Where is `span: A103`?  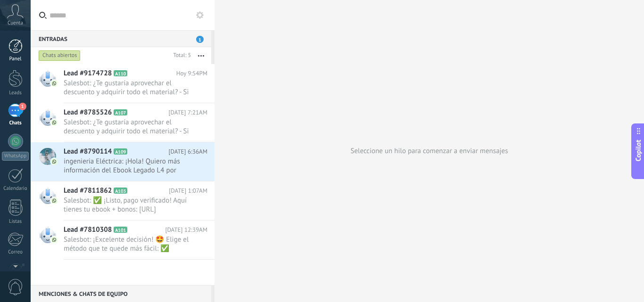 span: A103 is located at coordinates (120, 190).